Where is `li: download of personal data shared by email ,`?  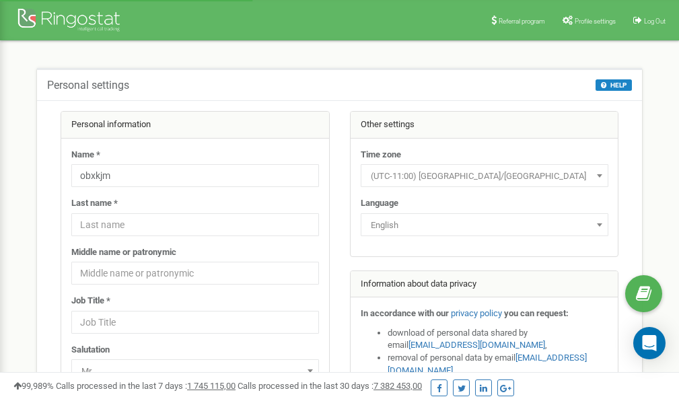
li: download of personal data shared by email , is located at coordinates (498, 339).